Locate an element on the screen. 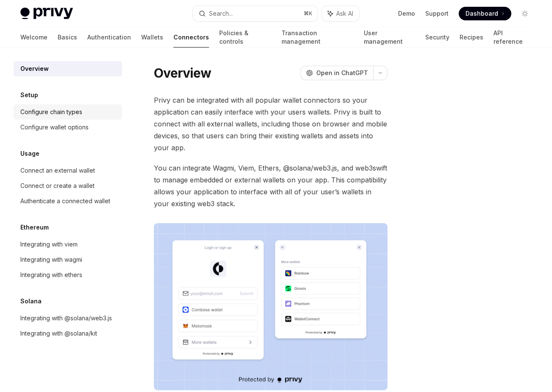  div: Integrating with wagmi is located at coordinates (51, 259).